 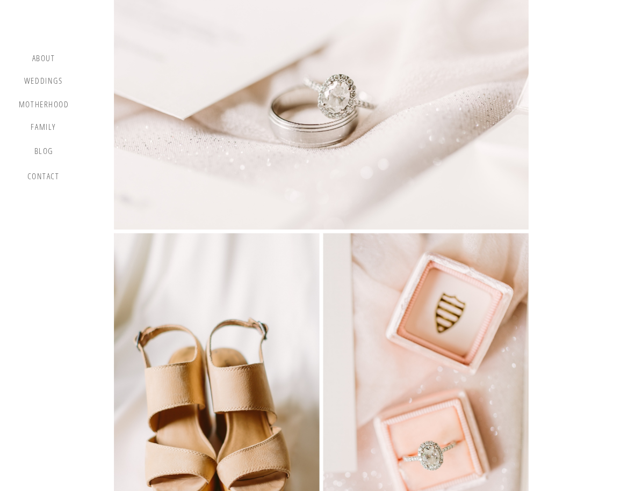 I want to click on a: about, so click(x=44, y=60).